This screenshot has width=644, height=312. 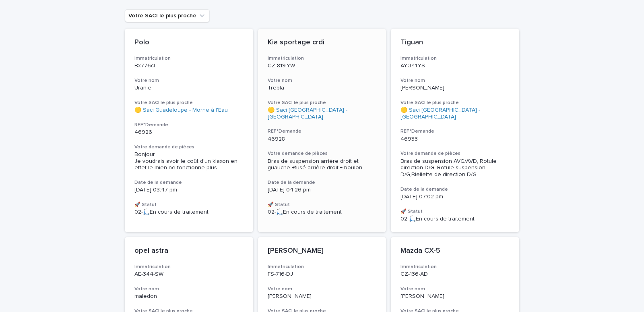 I want to click on div: Bonjour Je voudrais avoir le coût d’un klaxon en effet le mien ne fonctionne plus. Cordialement, so click(x=189, y=161).